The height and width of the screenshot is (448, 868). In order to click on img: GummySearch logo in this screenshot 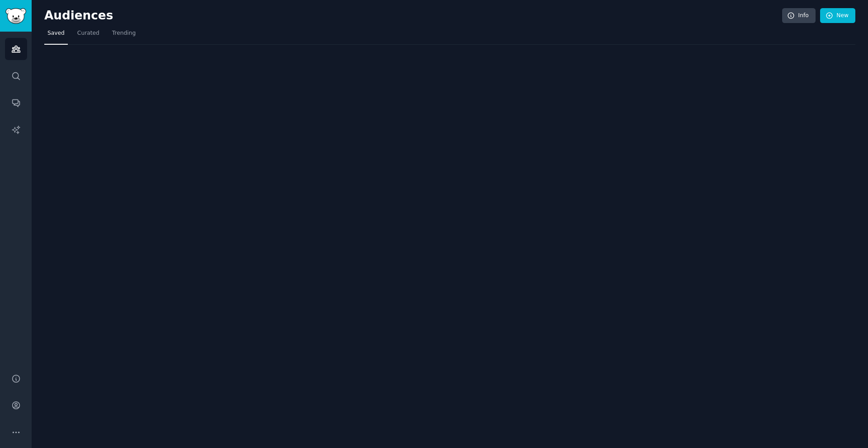, I will do `click(16, 16)`.